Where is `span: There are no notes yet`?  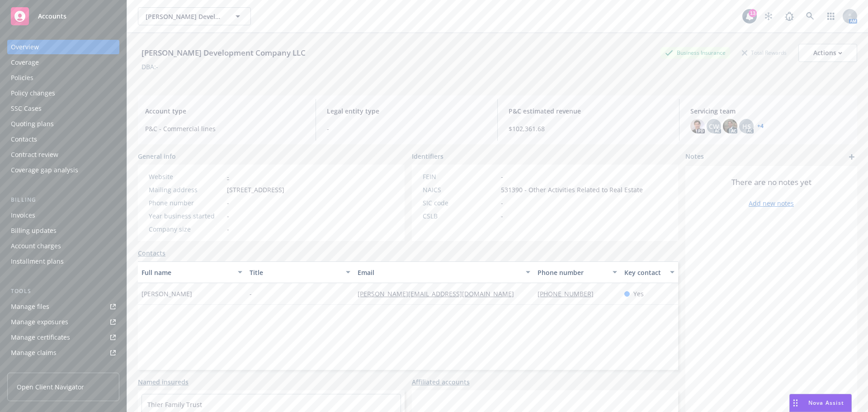
span: There are no notes yet is located at coordinates (772, 182).